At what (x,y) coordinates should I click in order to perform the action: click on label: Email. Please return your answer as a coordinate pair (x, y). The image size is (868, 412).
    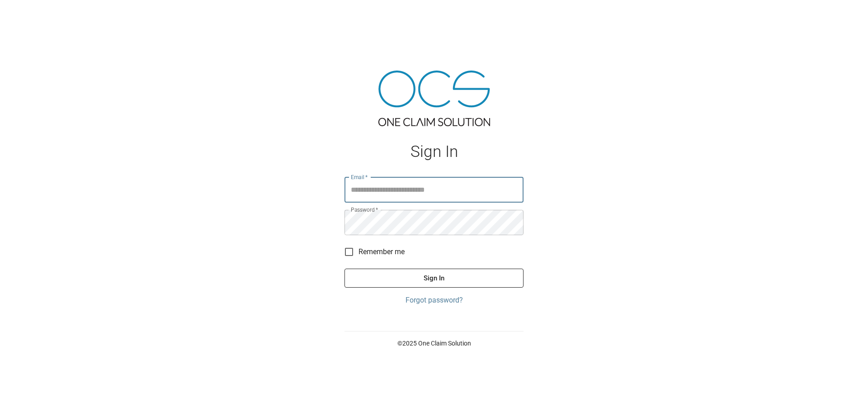
    Looking at the image, I should click on (359, 177).